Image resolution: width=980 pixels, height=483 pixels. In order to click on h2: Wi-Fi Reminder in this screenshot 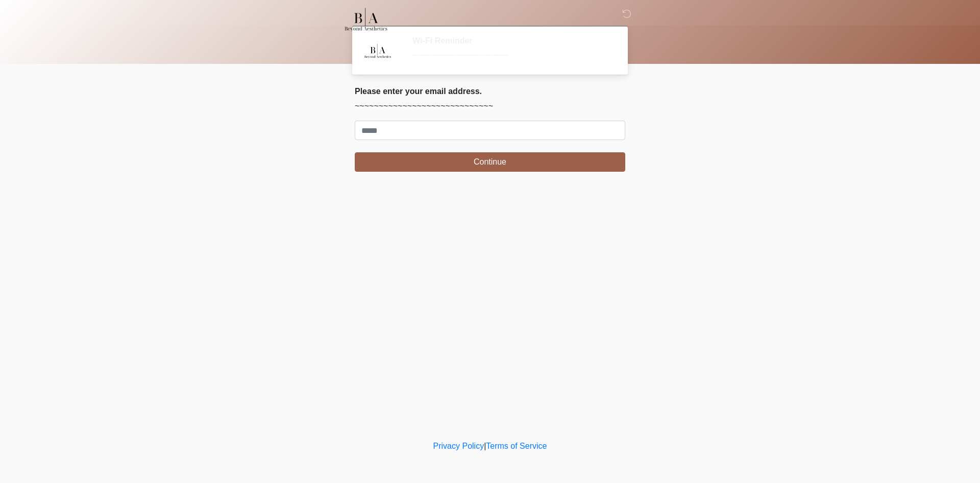, I will do `click(511, 40)`.